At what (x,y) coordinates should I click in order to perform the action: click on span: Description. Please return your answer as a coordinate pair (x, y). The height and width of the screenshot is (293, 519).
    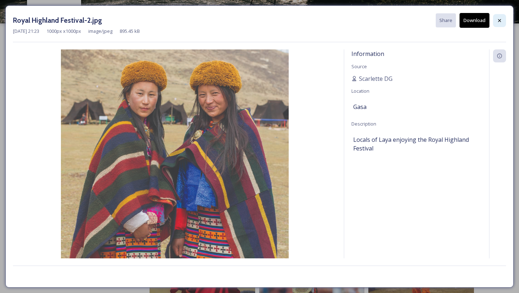
    Looking at the image, I should click on (364, 124).